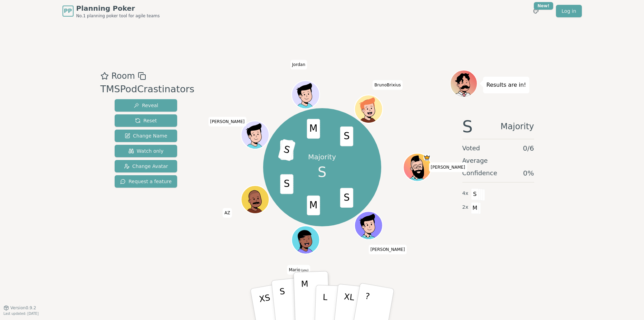 The image size is (644, 320). I want to click on button: Change Avatar, so click(146, 166).